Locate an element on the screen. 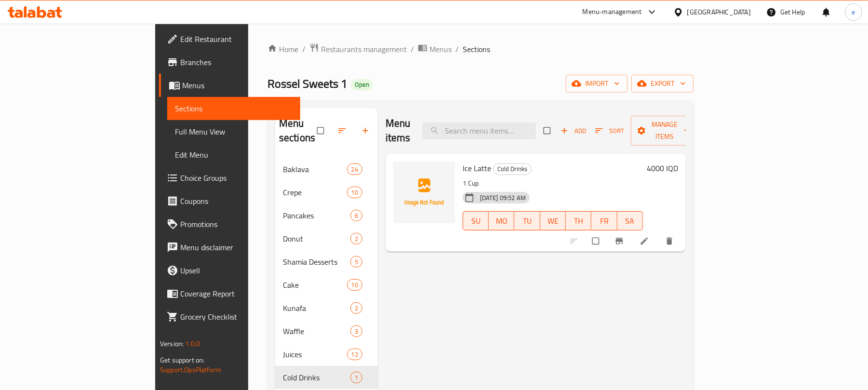 This screenshot has height=390, width=868. span: WE is located at coordinates (552, 220).